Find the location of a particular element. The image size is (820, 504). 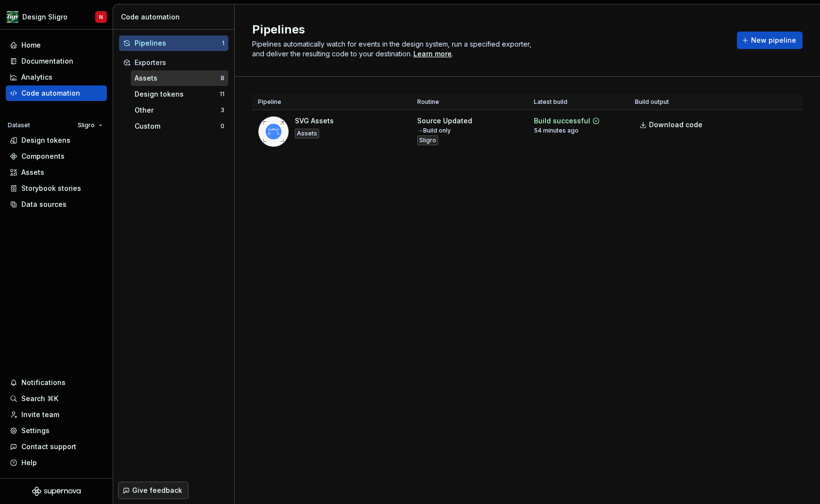

div: Sligro is located at coordinates (427, 140).